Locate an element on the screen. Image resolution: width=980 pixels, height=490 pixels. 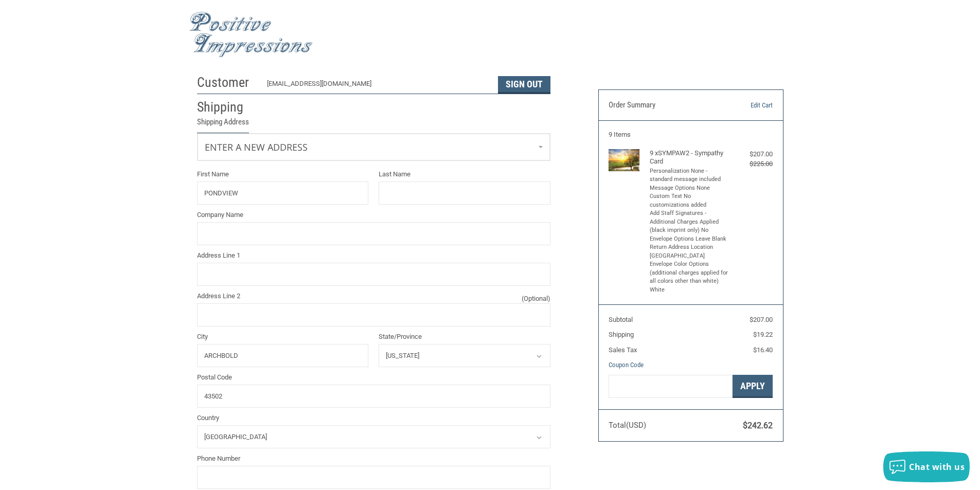
a: Edit Cart is located at coordinates (746, 105).